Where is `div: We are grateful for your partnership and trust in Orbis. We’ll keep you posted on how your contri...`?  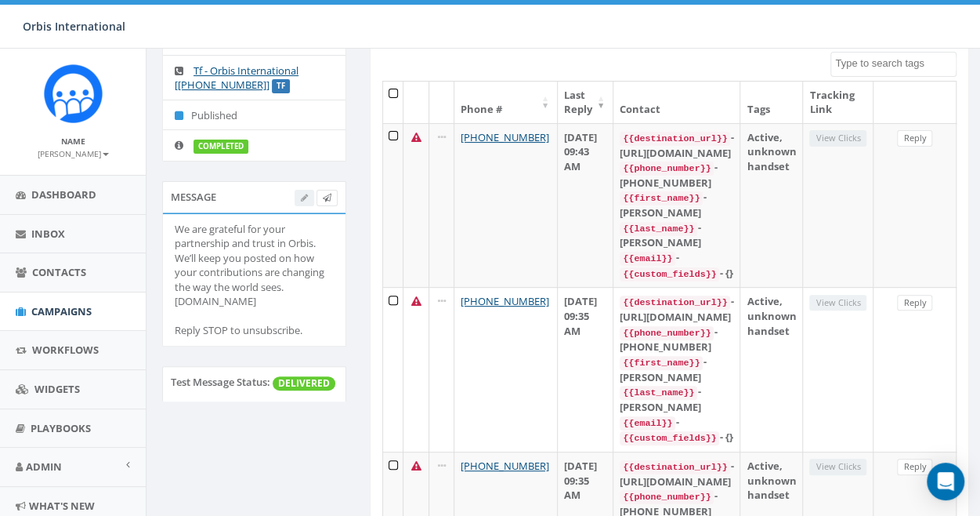 div: We are grateful for your partnership and trust in Orbis. We’ll keep you posted on how your contri... is located at coordinates (253, 280).